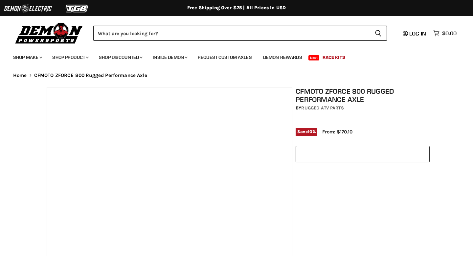 This screenshot has height=256, width=473. Describe the element at coordinates (120, 57) in the screenshot. I see `a: Shop Discounted` at that location.